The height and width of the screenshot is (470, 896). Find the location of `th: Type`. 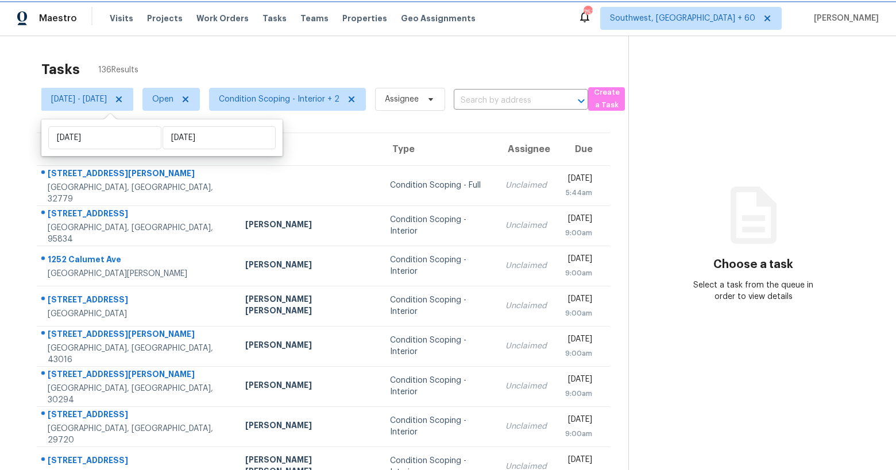

th: Type is located at coordinates (438, 149).